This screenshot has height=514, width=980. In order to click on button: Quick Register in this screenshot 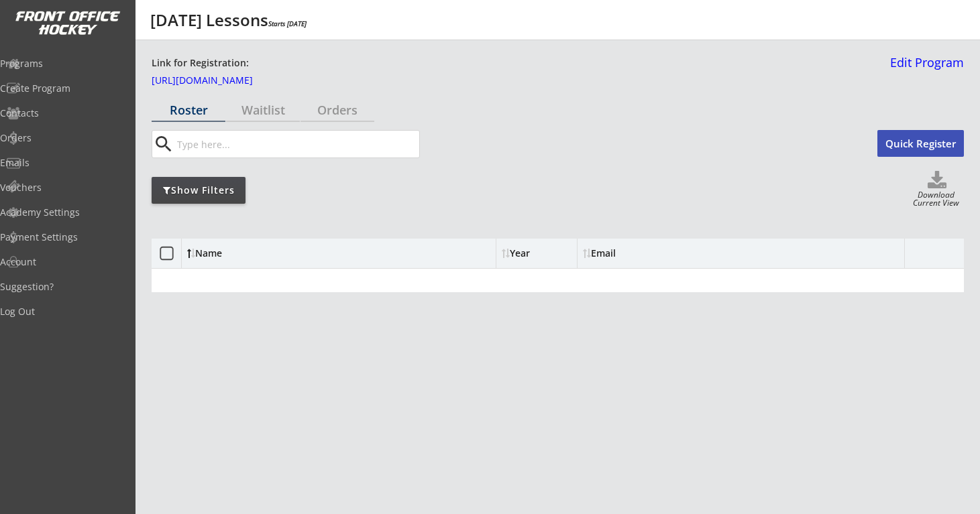, I will do `click(920, 143)`.